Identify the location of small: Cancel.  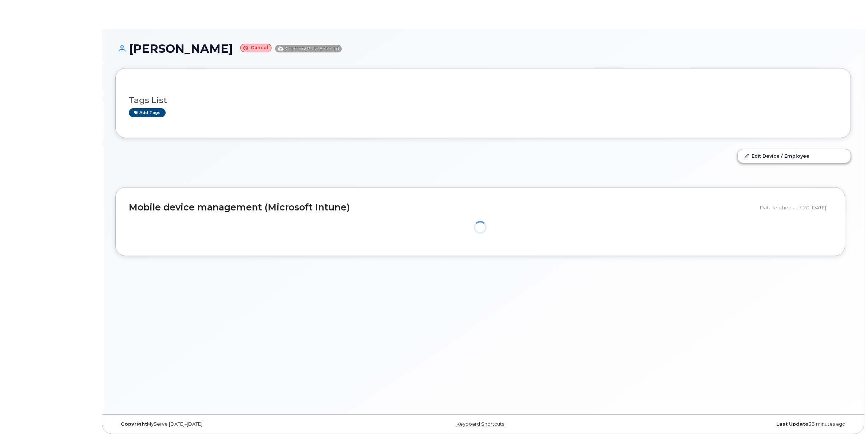
(256, 48).